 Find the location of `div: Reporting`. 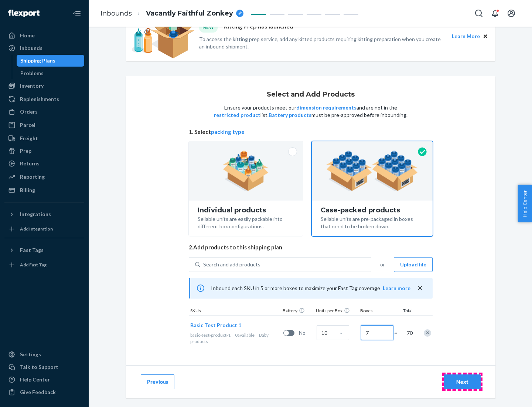

div: Reporting is located at coordinates (32, 176).